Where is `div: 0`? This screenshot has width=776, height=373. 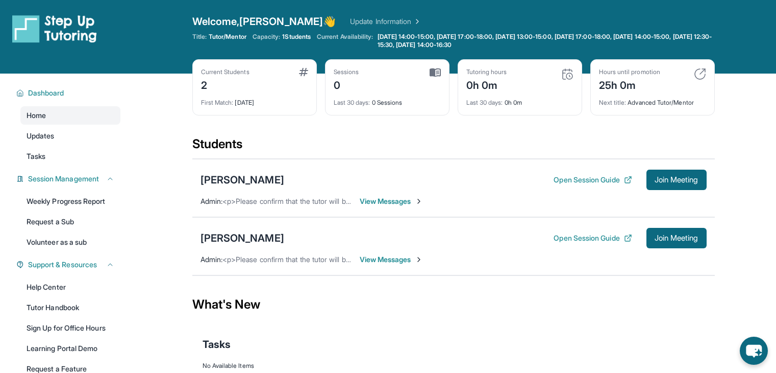 div: 0 is located at coordinates (346, 84).